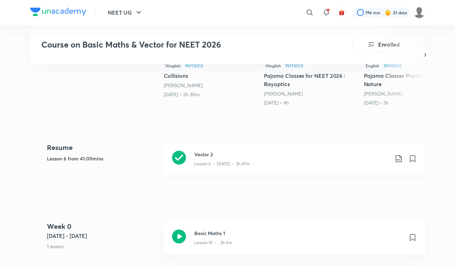  I want to click on a: Company Logo, so click(58, 13).